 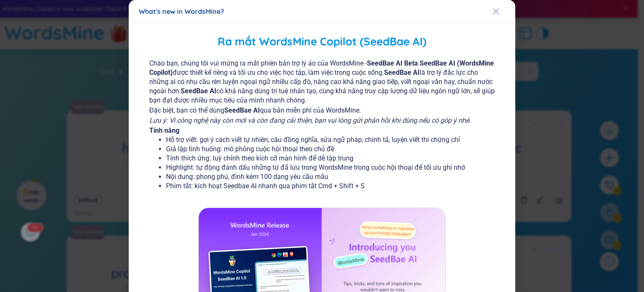 I want to click on b: Tính năng, so click(x=165, y=130).